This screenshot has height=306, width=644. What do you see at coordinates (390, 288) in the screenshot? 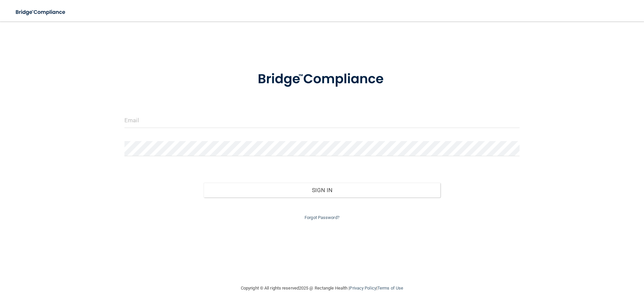
I see `a: Terms of Use` at bounding box center [390, 288].